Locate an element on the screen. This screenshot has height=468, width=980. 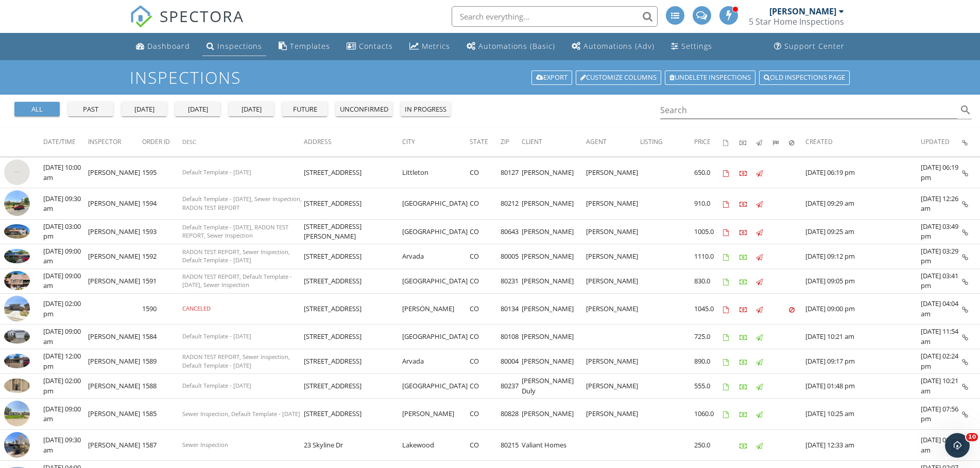
td: 1588 is located at coordinates (162, 386).